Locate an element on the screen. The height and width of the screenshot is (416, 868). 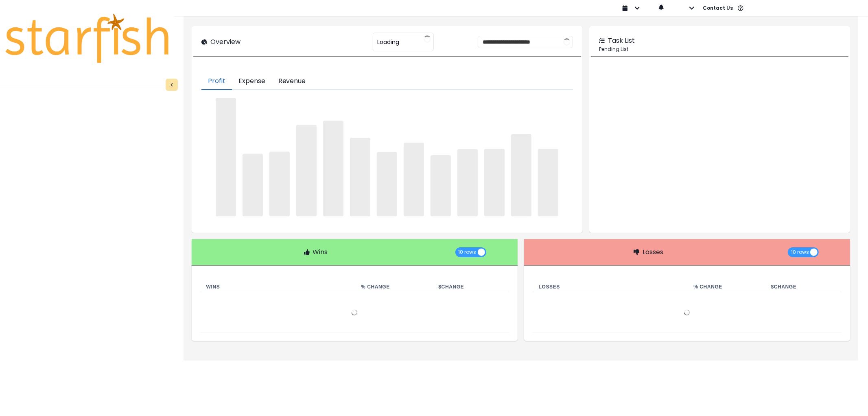
th: Wins is located at coordinates (277, 287).